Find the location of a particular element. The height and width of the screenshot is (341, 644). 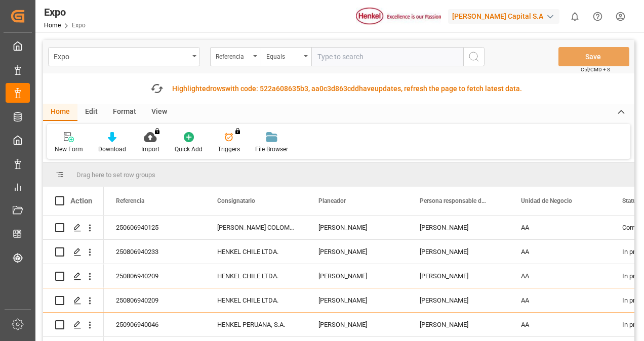

div: 250806940233 is located at coordinates (154, 251).